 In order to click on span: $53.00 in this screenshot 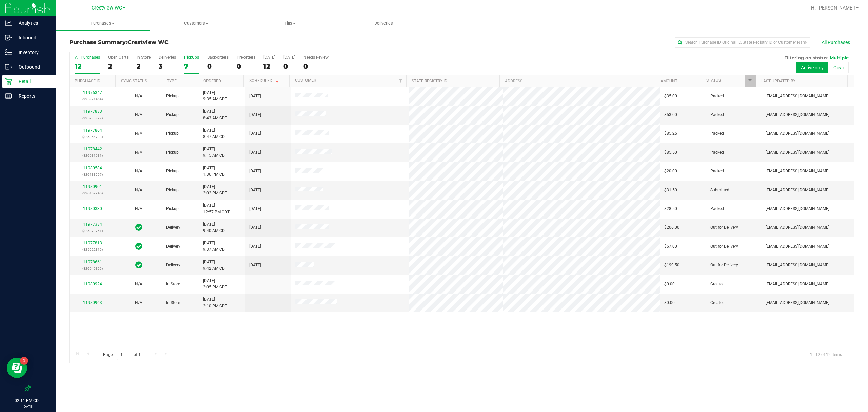, I will do `click(671, 114)`.